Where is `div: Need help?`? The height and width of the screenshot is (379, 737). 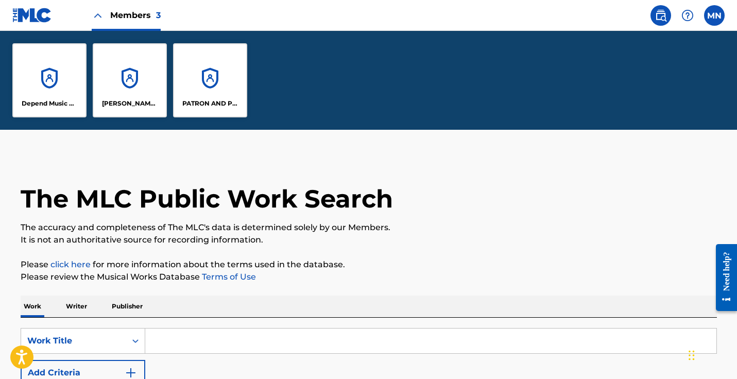
div: Need help? is located at coordinates (18, 36).